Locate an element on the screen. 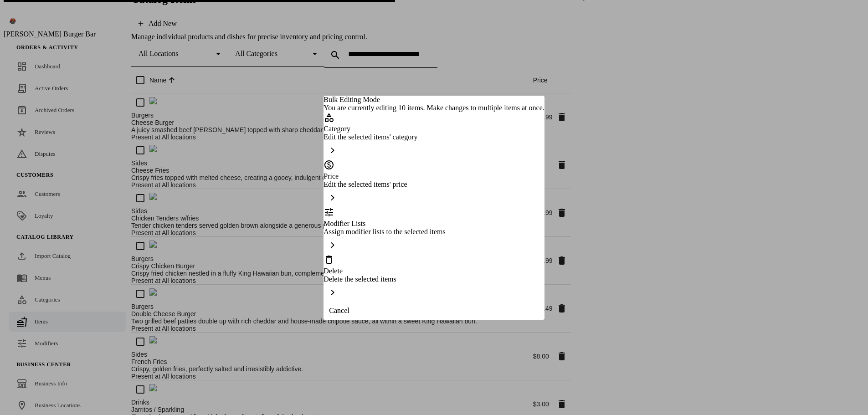 The image size is (868, 415). div: Price is located at coordinates (434, 176).